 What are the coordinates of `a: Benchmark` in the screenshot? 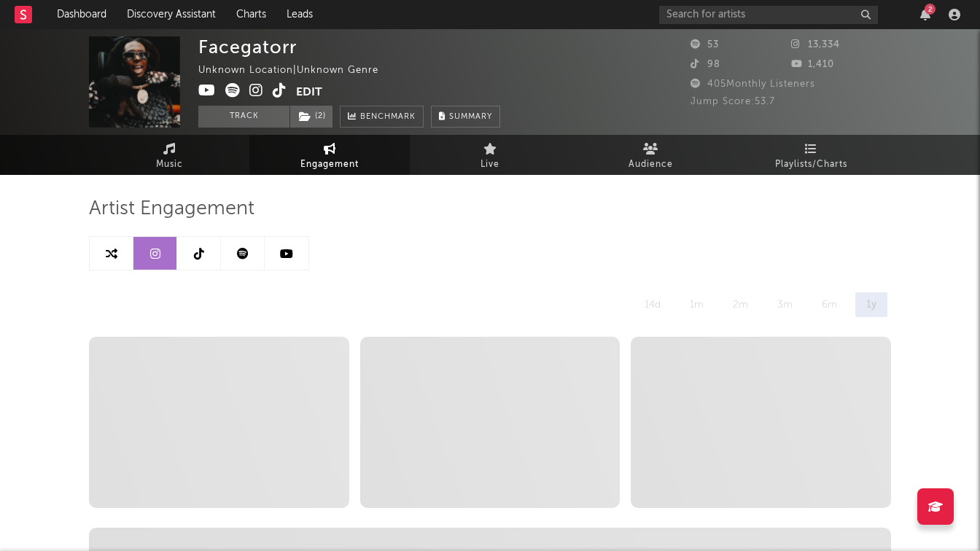 It's located at (381, 117).